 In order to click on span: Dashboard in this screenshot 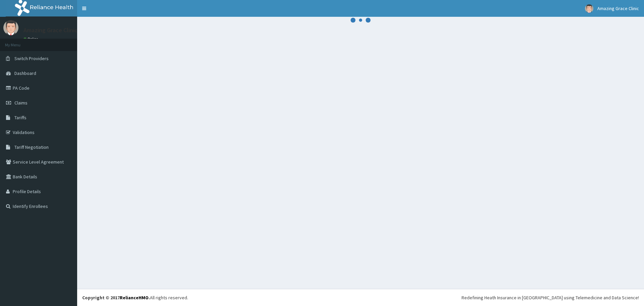, I will do `click(25, 73)`.